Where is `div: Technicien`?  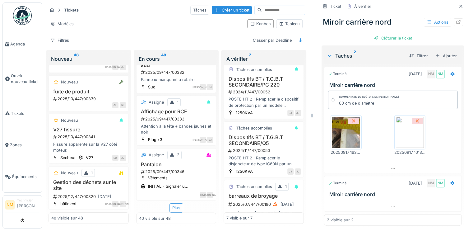
div: Technicien is located at coordinates (28, 200).